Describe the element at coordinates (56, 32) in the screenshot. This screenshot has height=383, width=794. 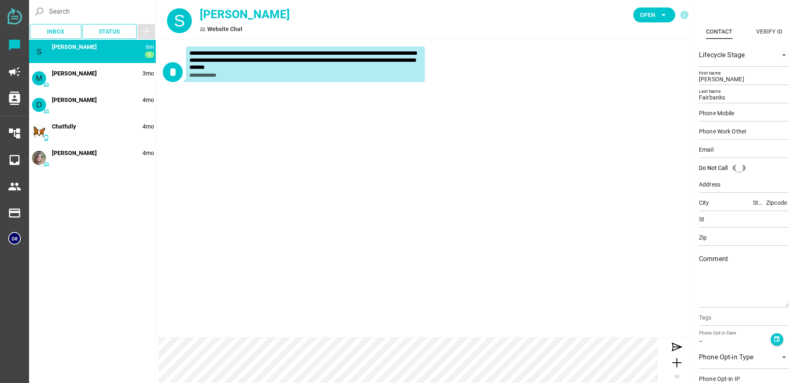
I see `button: Inbox` at that location.